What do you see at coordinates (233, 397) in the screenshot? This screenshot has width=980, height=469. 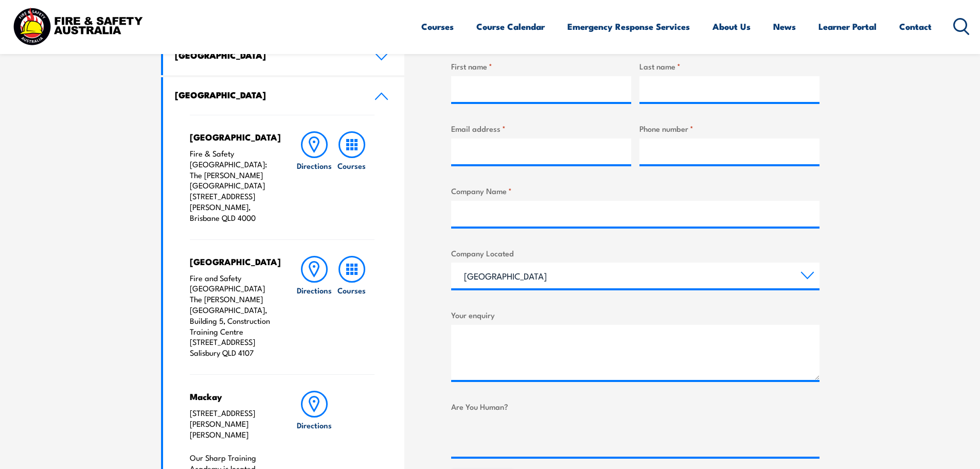 I see `h4: Mackay` at bounding box center [233, 397].